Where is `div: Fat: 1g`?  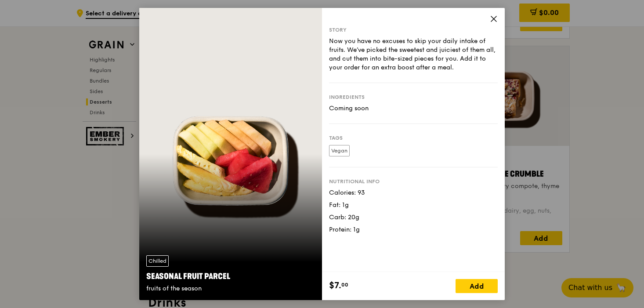
div: Fat: 1g is located at coordinates (413, 205).